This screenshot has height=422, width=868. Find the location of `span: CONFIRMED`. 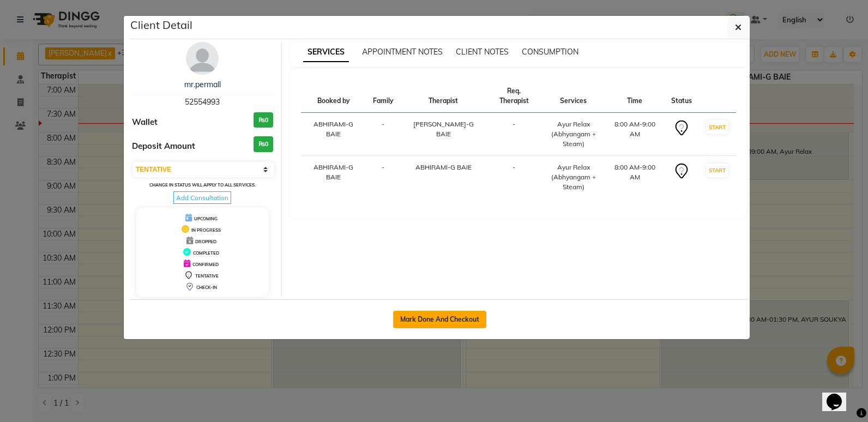

span: CONFIRMED is located at coordinates (206, 265).